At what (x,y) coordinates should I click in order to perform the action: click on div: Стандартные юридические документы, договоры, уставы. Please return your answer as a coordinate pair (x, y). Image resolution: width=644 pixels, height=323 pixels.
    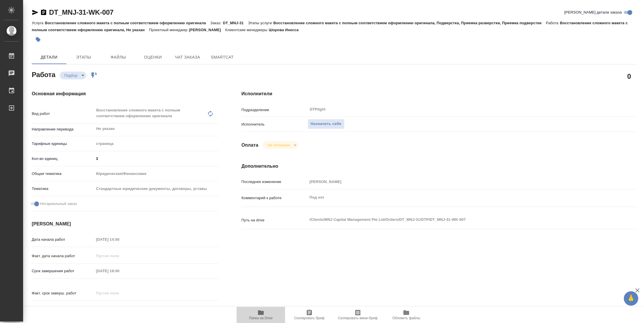
    Looking at the image, I should click on (156, 189).